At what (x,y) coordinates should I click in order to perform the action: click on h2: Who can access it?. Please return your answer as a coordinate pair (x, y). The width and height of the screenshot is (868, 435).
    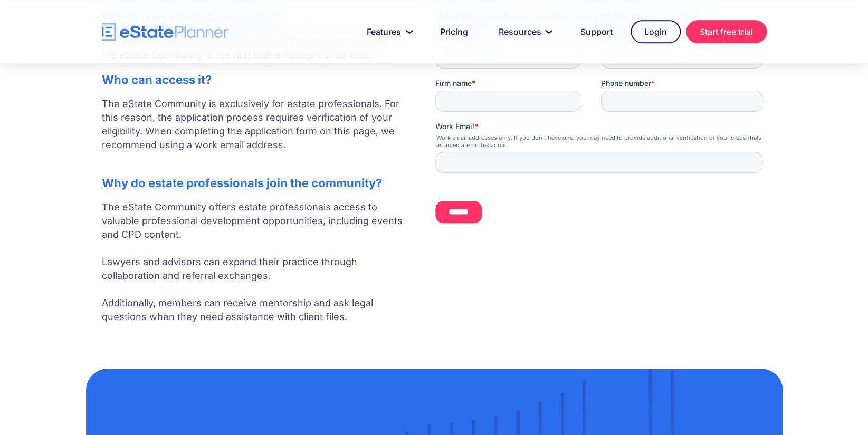
    Looking at the image, I should click on (258, 79).